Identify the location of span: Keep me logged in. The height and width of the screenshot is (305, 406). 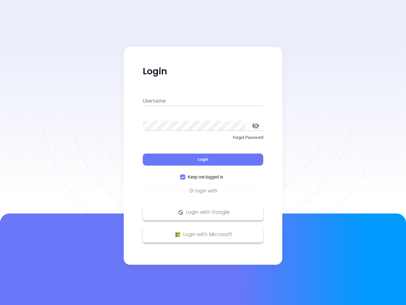
(206, 177).